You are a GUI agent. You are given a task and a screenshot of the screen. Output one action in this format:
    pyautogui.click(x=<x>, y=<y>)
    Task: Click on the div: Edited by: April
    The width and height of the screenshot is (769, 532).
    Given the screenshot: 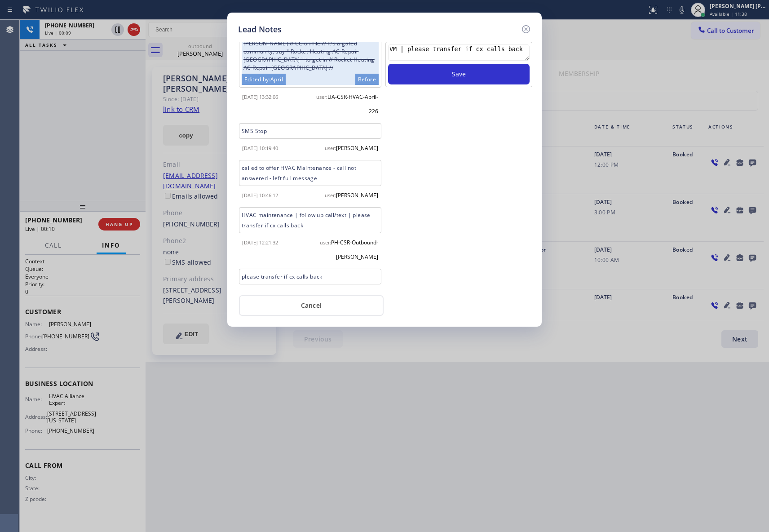 What is the action you would take?
    pyautogui.click(x=264, y=79)
    